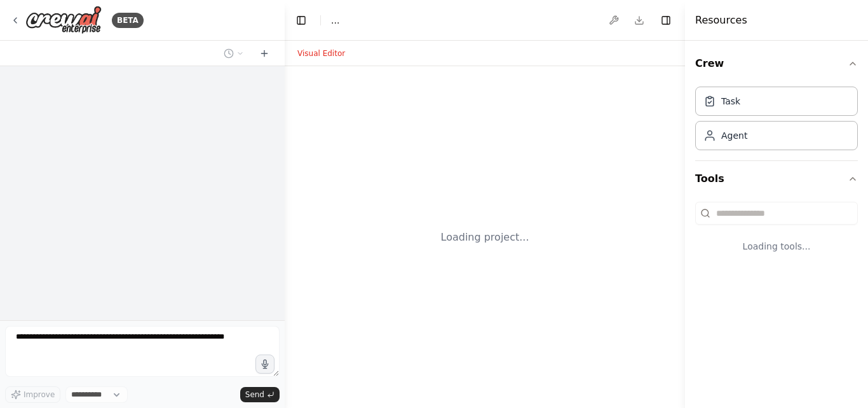  Describe the element at coordinates (265, 364) in the screenshot. I see `button: Click to speak your automation idea` at that location.